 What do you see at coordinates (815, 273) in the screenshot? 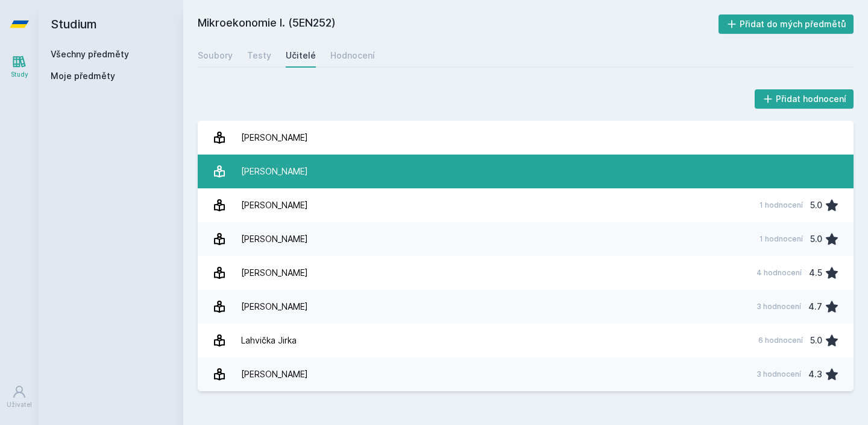
I see `div: 4.5` at bounding box center [815, 273].